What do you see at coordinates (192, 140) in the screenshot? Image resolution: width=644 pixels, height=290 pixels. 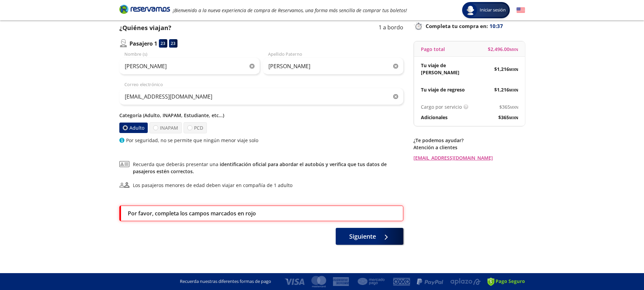 I see `p: Por seguridad, no se permite que ningún menor viaje solo` at bounding box center [192, 140].